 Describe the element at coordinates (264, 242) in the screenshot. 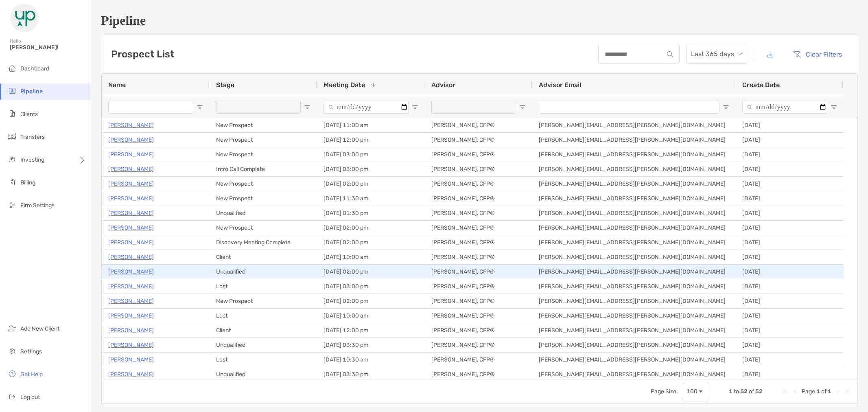

I see `div: Discovery Meeting Complete` at that location.